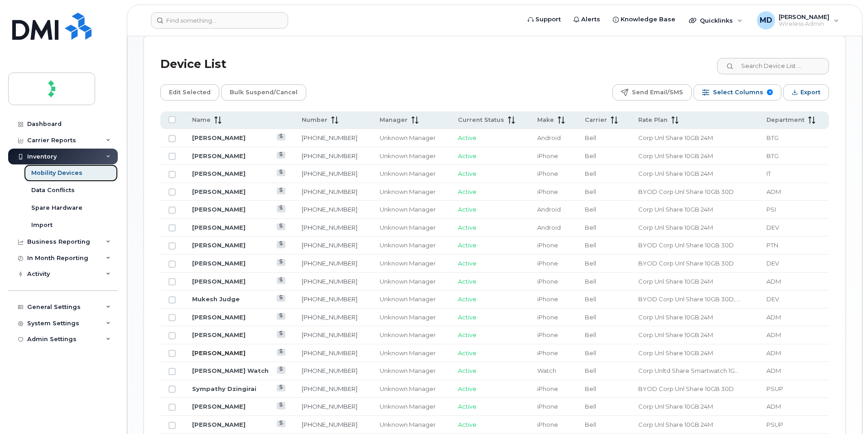 This screenshot has width=867, height=434. I want to click on span: Rate Plan, so click(653, 120).